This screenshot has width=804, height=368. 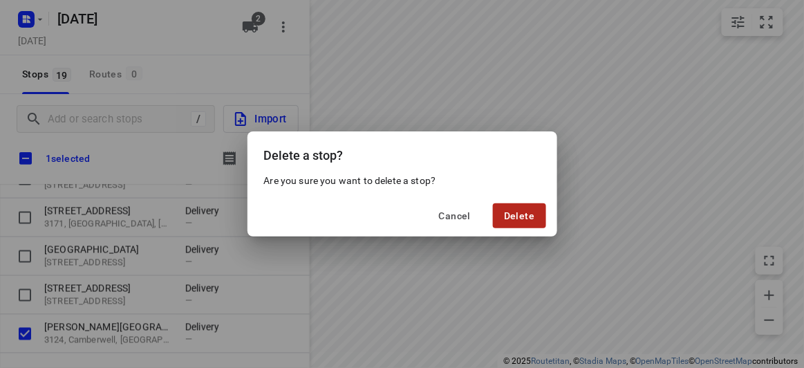 What do you see at coordinates (455, 216) in the screenshot?
I see `button: Cancel` at bounding box center [455, 216].